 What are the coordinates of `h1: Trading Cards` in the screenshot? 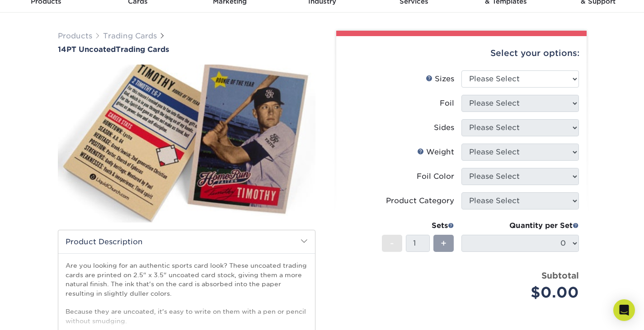 It's located at (187, 50).